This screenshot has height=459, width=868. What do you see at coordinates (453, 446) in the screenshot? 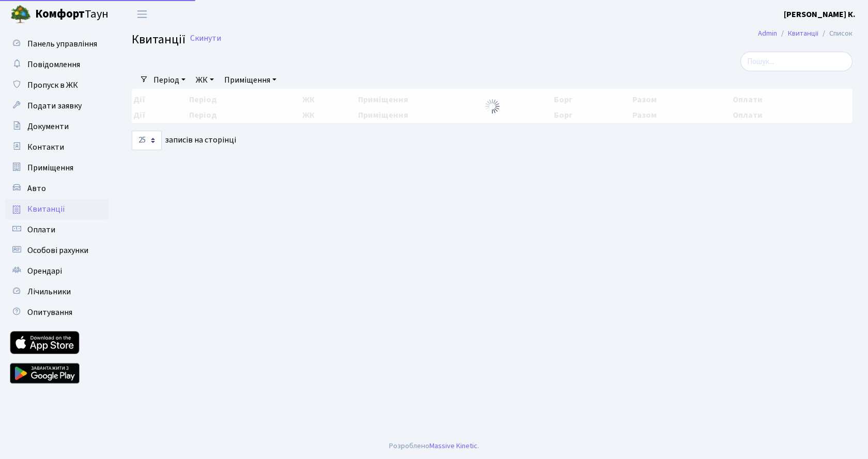
I see `a: Massive Kinetic` at bounding box center [453, 446].